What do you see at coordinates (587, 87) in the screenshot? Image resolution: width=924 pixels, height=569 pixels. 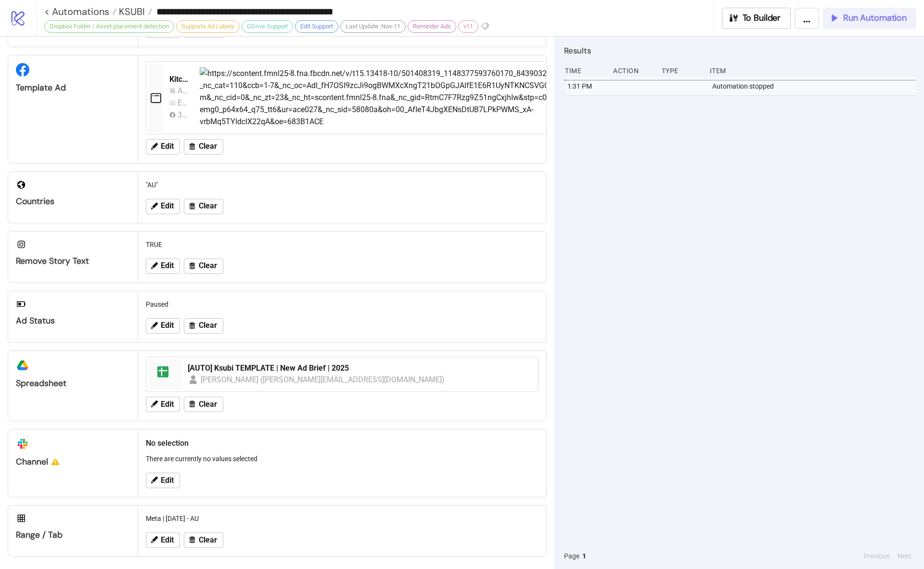 I see `div: 1:31 PM` at bounding box center [587, 87].